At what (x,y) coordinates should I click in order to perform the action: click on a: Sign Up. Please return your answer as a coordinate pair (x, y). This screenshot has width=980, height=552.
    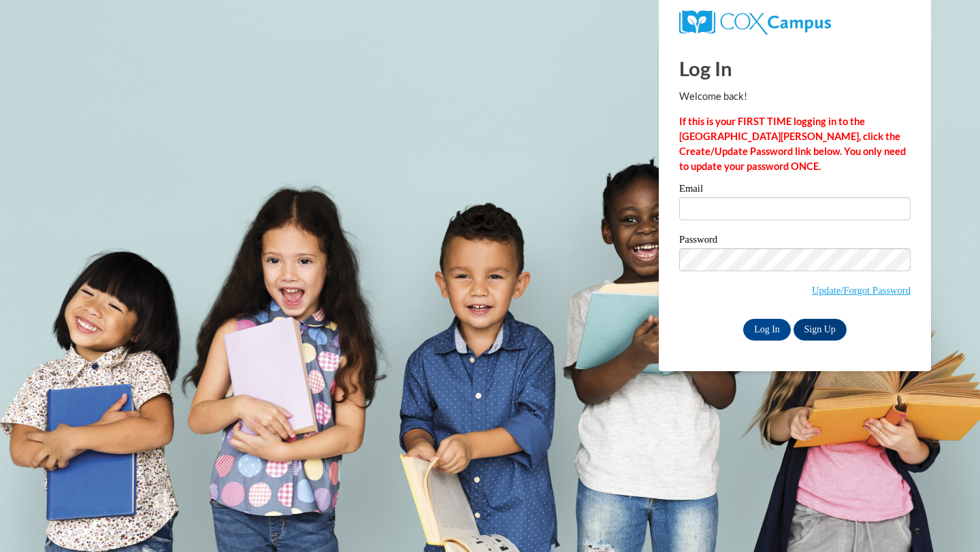
    Looking at the image, I should click on (820, 330).